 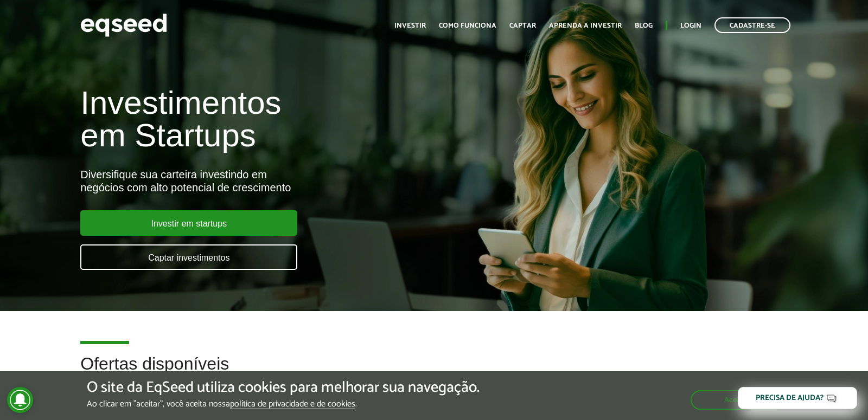 What do you see at coordinates (467, 25) in the screenshot?
I see `a: Como funciona` at bounding box center [467, 25].